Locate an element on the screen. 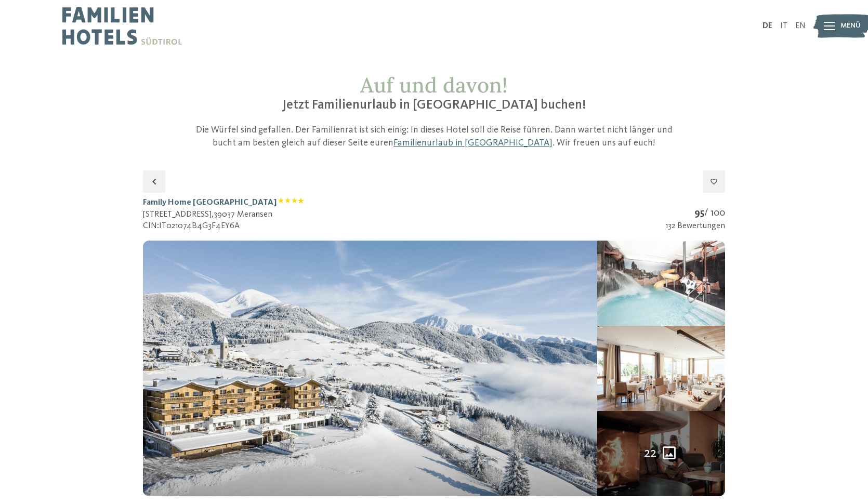 Image resolution: width=868 pixels, height=504 pixels. button: Zu Favoriten hinzufügen is located at coordinates (714, 181).